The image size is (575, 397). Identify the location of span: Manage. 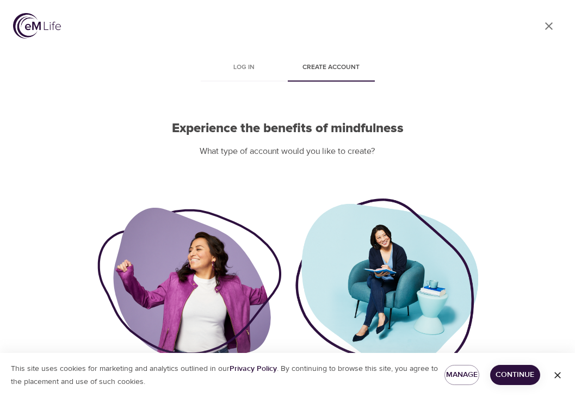
(462, 375).